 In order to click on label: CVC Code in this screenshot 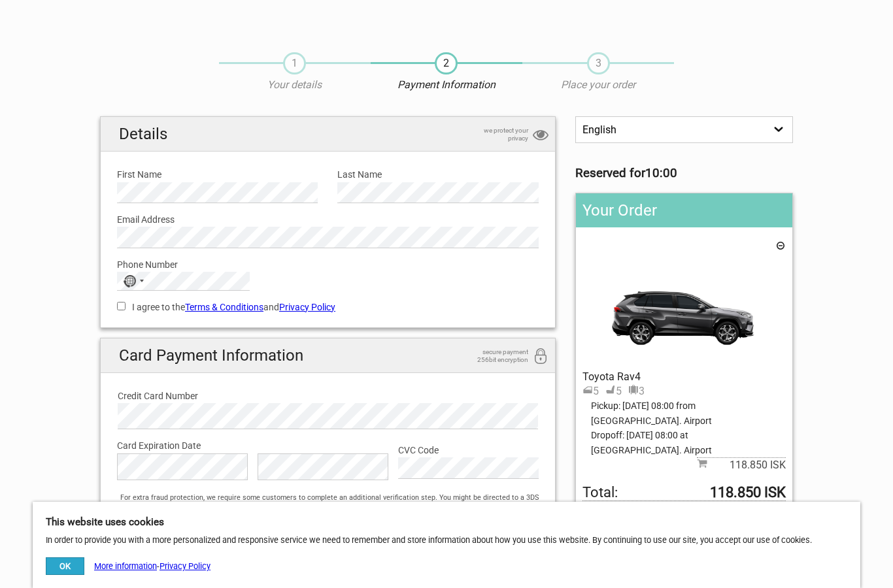, I will do `click(468, 451)`.